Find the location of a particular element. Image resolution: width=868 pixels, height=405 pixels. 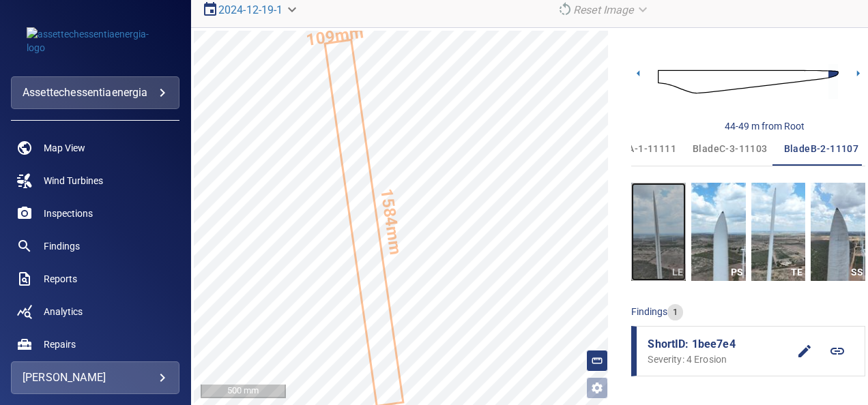

button: LE is located at coordinates (659, 232).